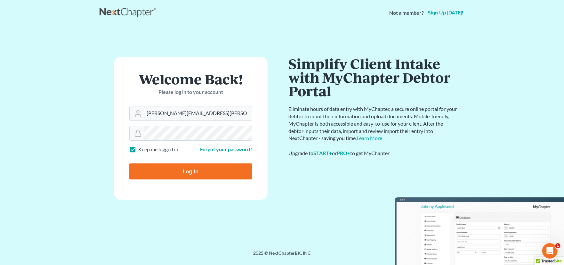 This screenshot has width=564, height=265. I want to click on input: Log In, so click(191, 171).